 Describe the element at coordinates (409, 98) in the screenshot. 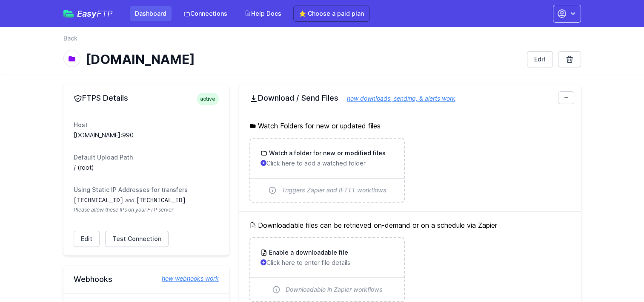

I see `h2: Download / Send Files` at that location.